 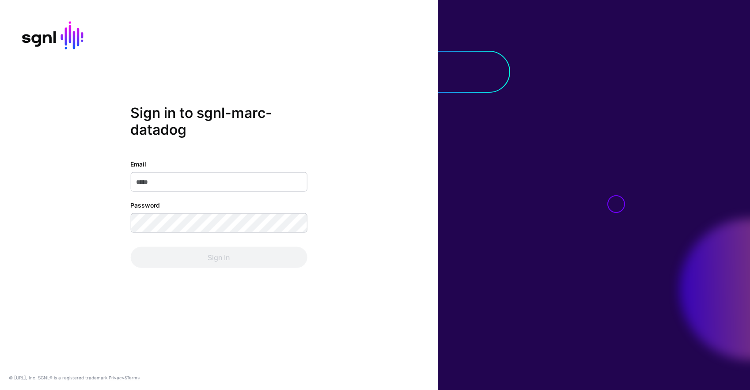 I want to click on a: Terms, so click(x=133, y=378).